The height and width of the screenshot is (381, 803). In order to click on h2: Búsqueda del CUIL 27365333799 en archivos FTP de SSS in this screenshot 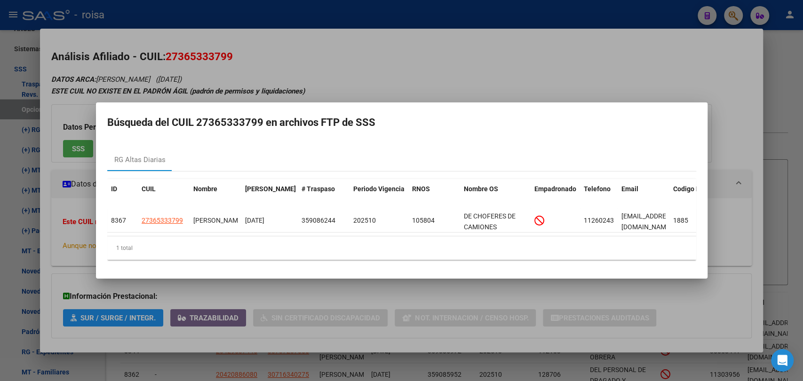, I will do `click(402, 123)`.